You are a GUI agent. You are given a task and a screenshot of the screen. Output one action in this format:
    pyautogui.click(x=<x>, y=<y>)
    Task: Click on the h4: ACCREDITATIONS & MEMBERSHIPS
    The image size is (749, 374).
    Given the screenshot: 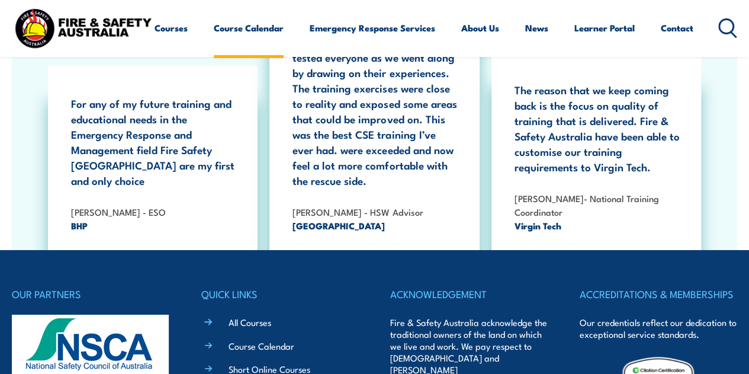 What is the action you would take?
    pyautogui.click(x=658, y=294)
    